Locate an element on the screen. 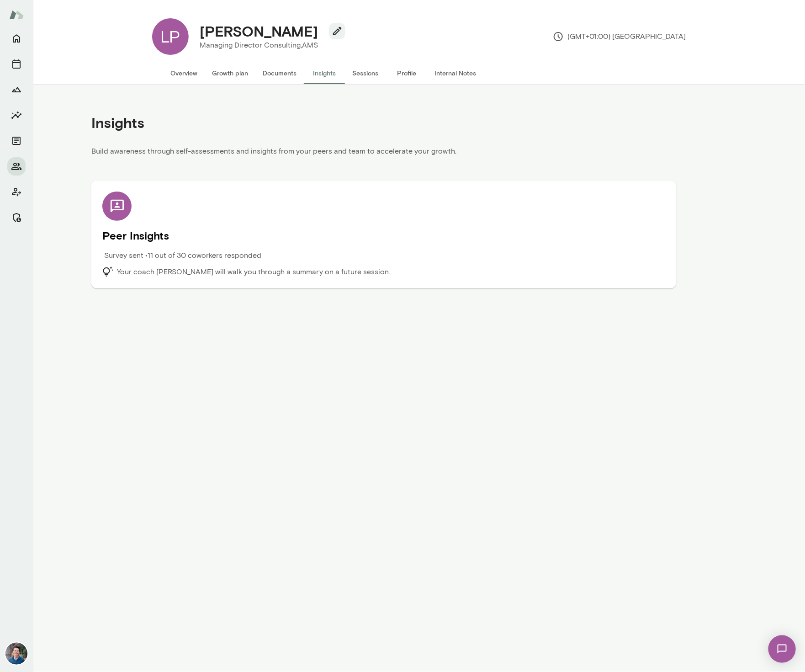  h5: Peer Insights is located at coordinates (384, 235).